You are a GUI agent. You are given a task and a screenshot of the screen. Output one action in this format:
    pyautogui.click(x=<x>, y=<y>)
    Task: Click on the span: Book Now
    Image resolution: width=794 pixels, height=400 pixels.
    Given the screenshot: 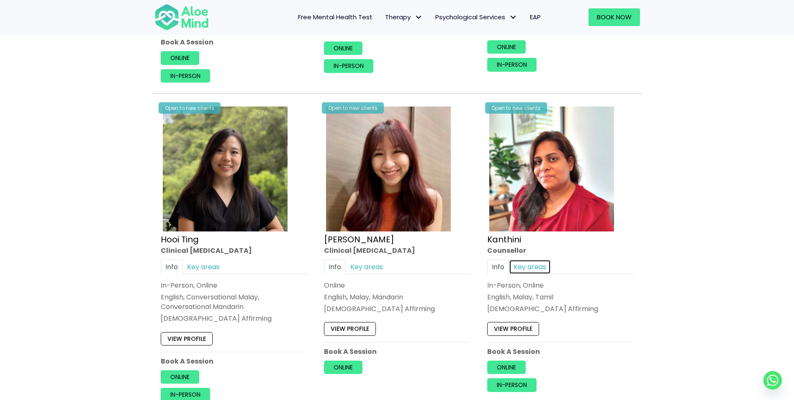 What is the action you would take?
    pyautogui.click(x=614, y=17)
    